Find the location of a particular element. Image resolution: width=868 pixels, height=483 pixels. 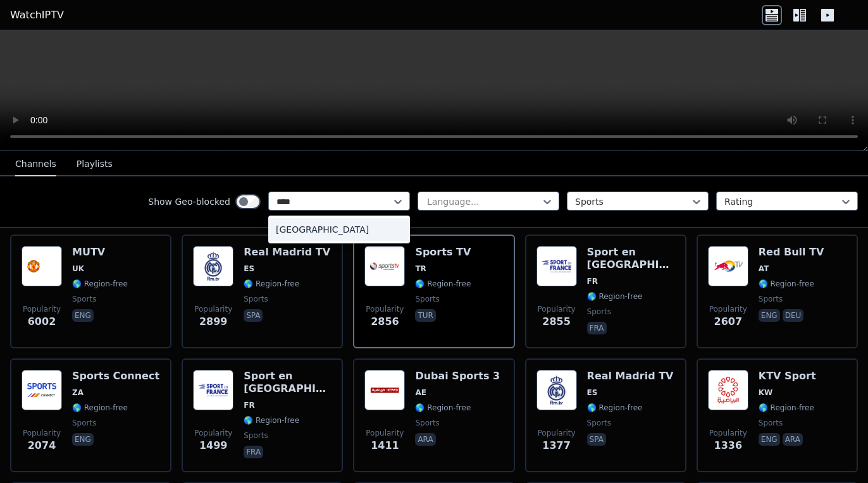

h6: MUTV is located at coordinates (100, 252).